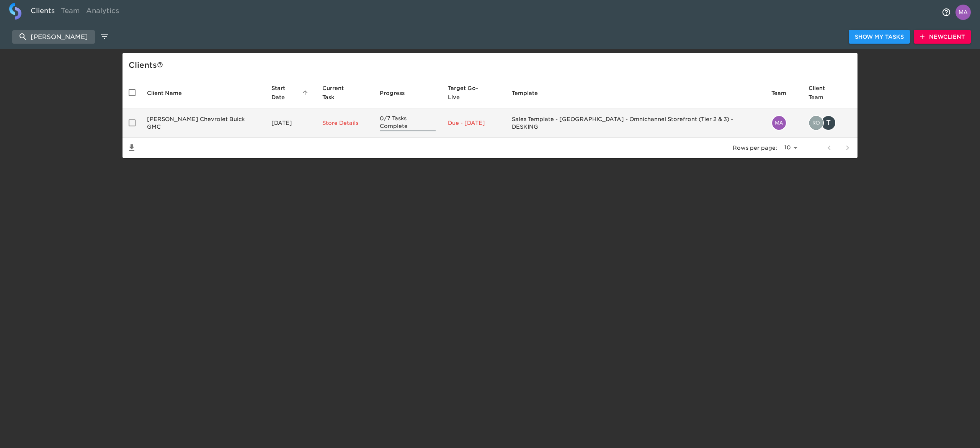 The image size is (980, 448). What do you see at coordinates (491, 65) in the screenshot?
I see `div: Client s` at bounding box center [491, 65].